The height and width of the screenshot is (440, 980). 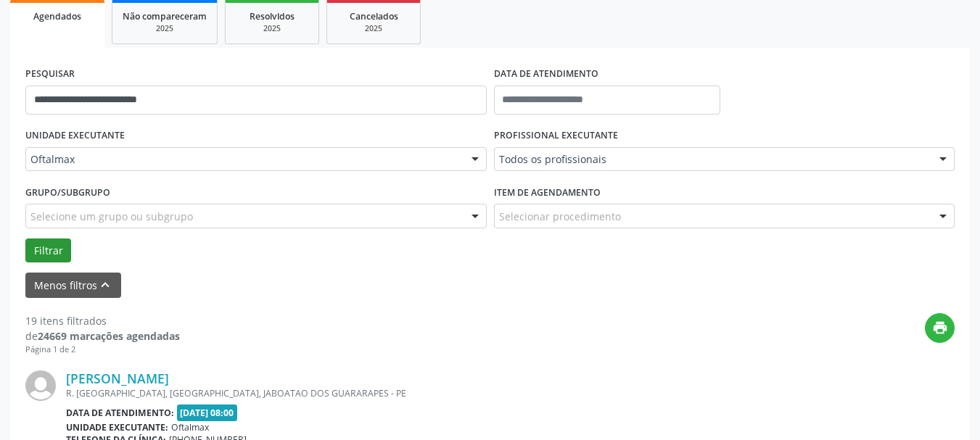 What do you see at coordinates (57, 16) in the screenshot?
I see `span: Agendados` at bounding box center [57, 16].